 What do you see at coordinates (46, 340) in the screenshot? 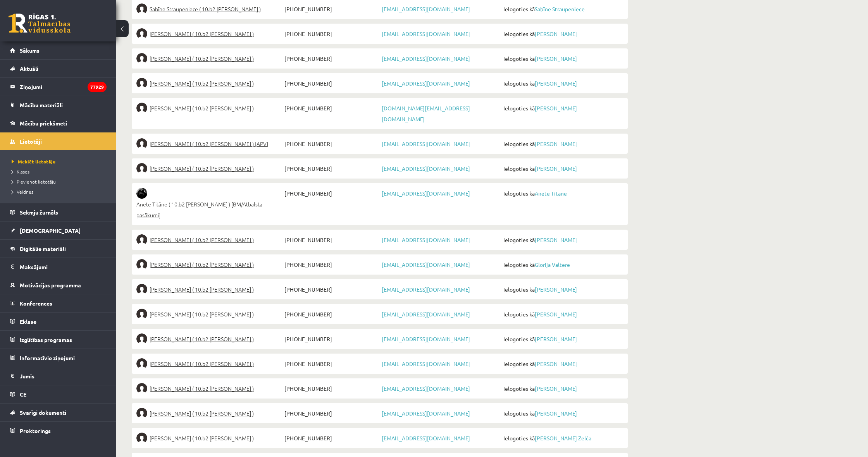
I see `span: Izglītības programas` at bounding box center [46, 340].